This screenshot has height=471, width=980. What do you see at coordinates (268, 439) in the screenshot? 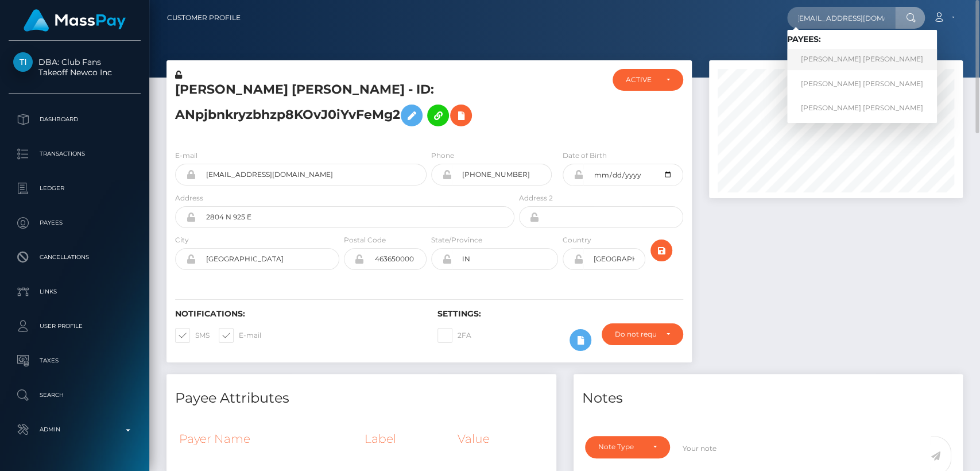
I see `th: Payer Name` at bounding box center [268, 439].